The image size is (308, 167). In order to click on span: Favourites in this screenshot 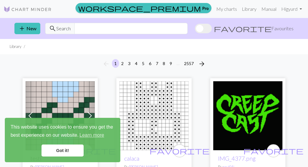, I will do `click(282, 29)`.